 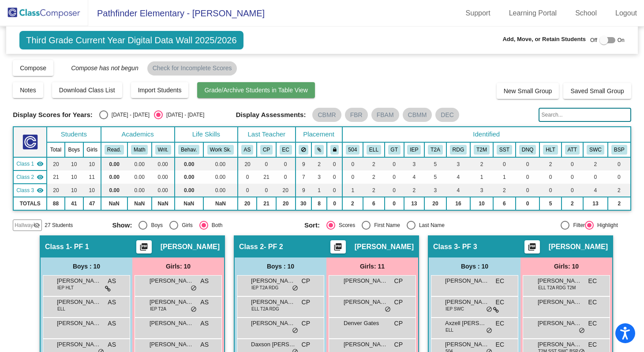 I want to click on mat-chip: FBAM, so click(x=385, y=115).